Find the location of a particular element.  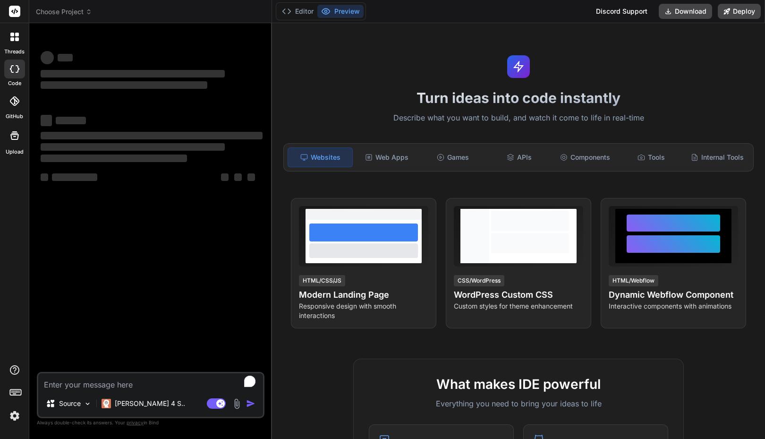

p: Source is located at coordinates (70, 403).